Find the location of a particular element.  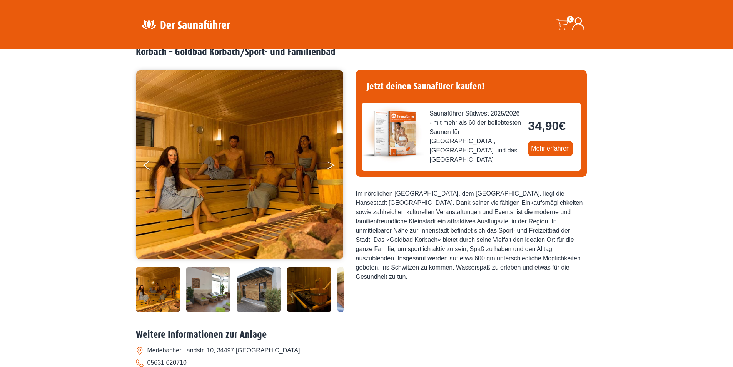

h2: Weitere Informationen zur Anlage is located at coordinates (367, 334).